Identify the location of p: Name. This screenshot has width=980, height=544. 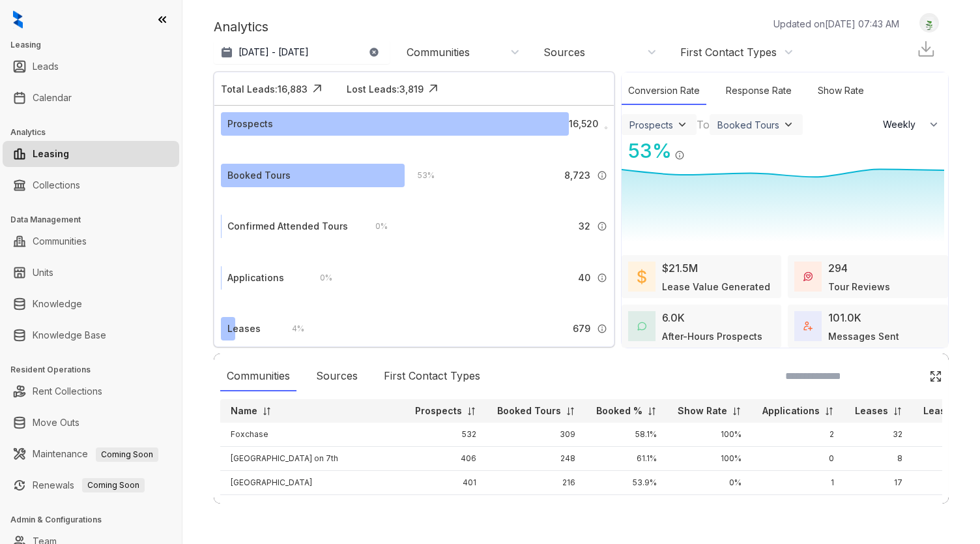
(244, 411).